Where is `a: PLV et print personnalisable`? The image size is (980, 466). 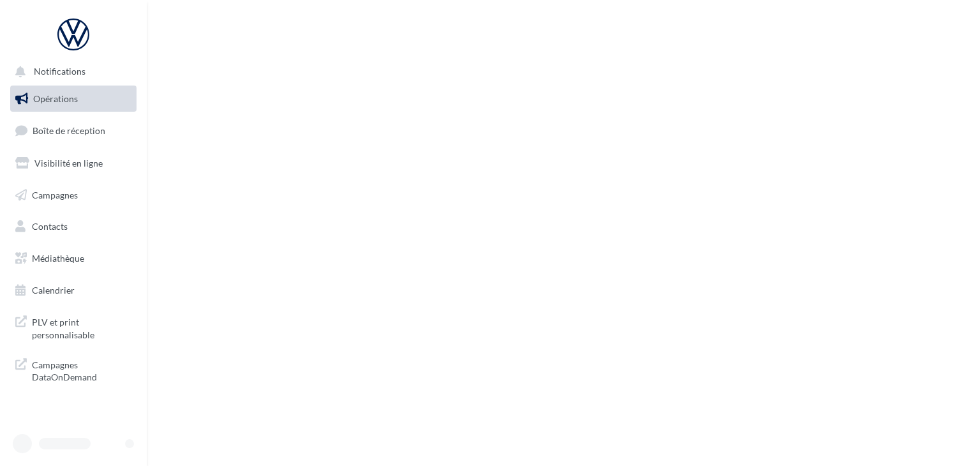
a: PLV et print personnalisable is located at coordinates (73, 326).